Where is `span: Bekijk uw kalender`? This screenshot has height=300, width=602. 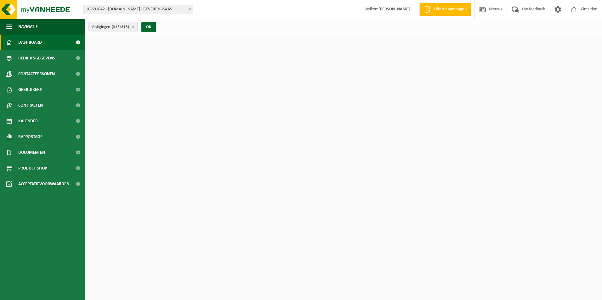 span: Bekijk uw kalender is located at coordinates (442, 45).